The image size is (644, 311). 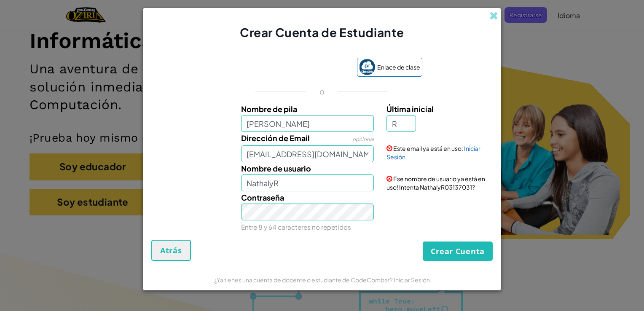 What do you see at coordinates (399, 67) in the screenshot?
I see `span: Enlace de clase` at bounding box center [399, 67].